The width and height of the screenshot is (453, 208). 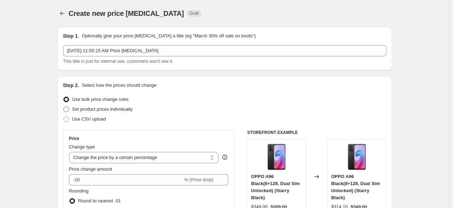 What do you see at coordinates (74, 138) in the screenshot?
I see `h3: Price` at bounding box center [74, 138].